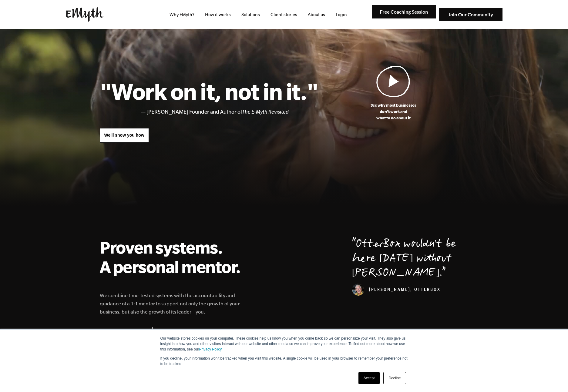 The width and height of the screenshot is (568, 392). Describe the element at coordinates (210, 350) in the screenshot. I see `a: Privacy Policy` at that location.